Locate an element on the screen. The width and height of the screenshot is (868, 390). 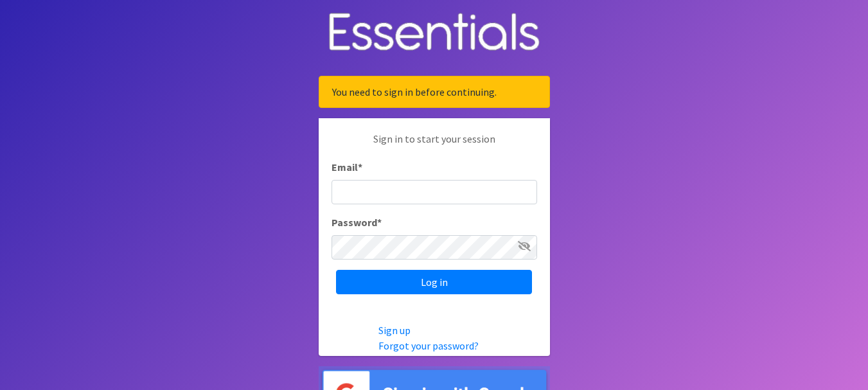
p: Sign in to start your session is located at coordinates (434, 145).